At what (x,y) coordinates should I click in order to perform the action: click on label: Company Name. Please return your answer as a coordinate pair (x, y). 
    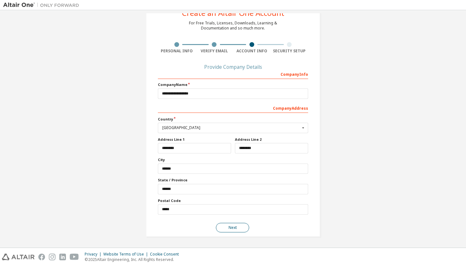
    Looking at the image, I should click on (233, 85).